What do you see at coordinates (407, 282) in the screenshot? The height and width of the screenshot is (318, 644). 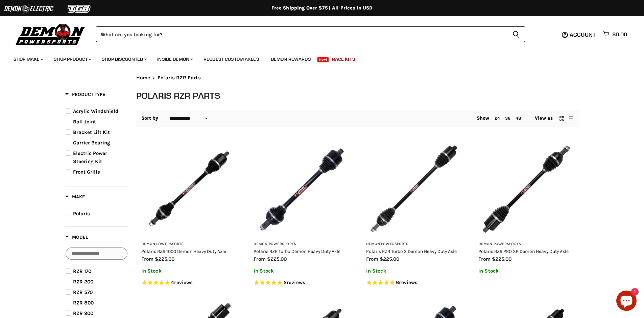 I see `span: 6 reviews` at bounding box center [407, 282].